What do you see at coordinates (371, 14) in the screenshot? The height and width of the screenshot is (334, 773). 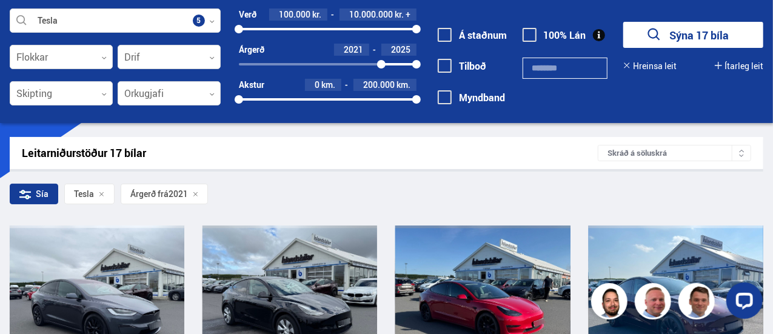 I see `span: 10.000.000` at bounding box center [371, 14].